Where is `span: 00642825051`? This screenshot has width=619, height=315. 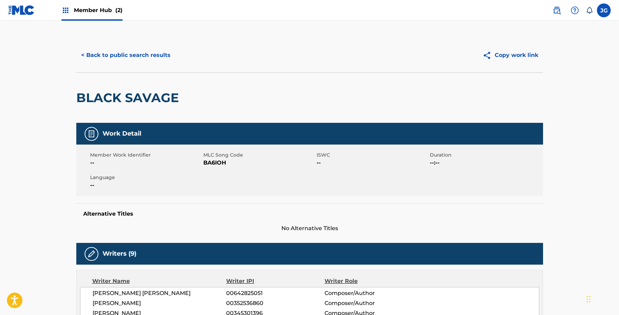
span: 00642825051 is located at coordinates (275, 293).